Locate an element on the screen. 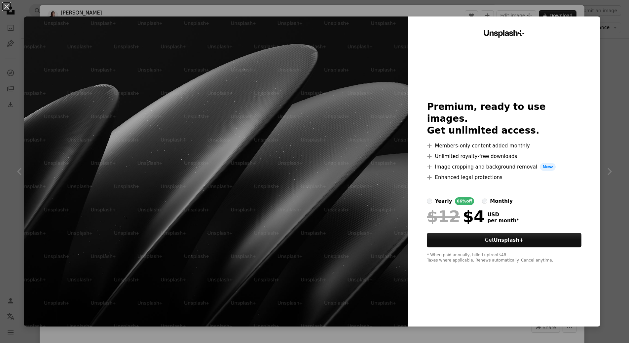  div: * When paid annually, billed upfront $48 Taxes where applicable. Renews automatically. Cancel any... is located at coordinates (504, 258).